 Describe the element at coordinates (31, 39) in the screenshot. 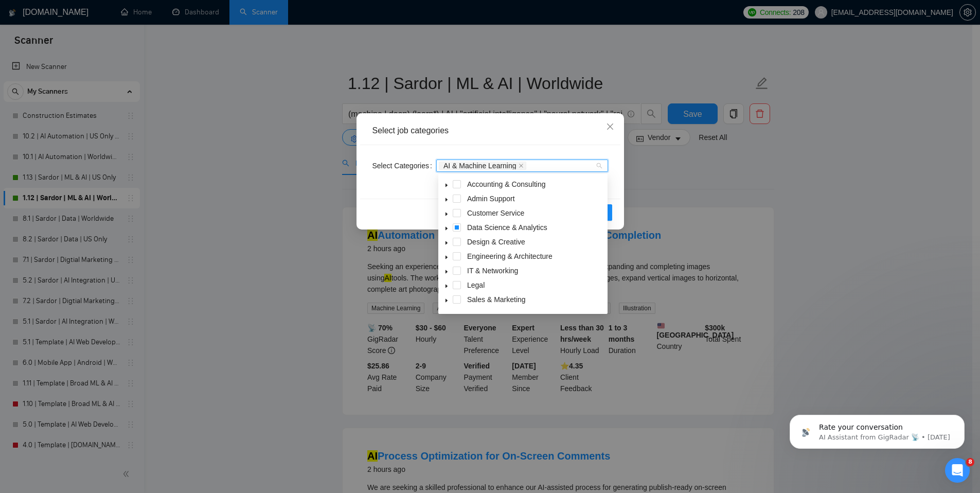

I see `img: Profile image for AI Assistant from GigRadar 📡` at that location.